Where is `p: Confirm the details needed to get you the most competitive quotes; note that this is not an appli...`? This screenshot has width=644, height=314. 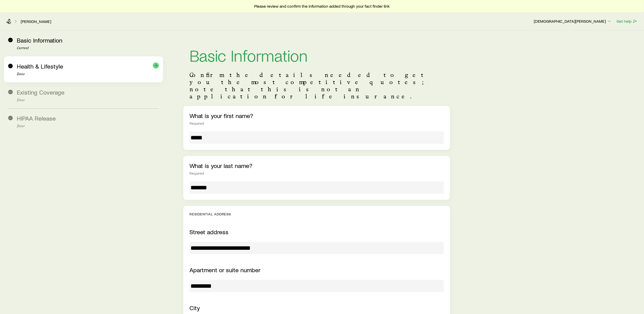 p: Confirm the details needed to get you the most competitive quotes; note that this is not an appli... is located at coordinates (316, 86).